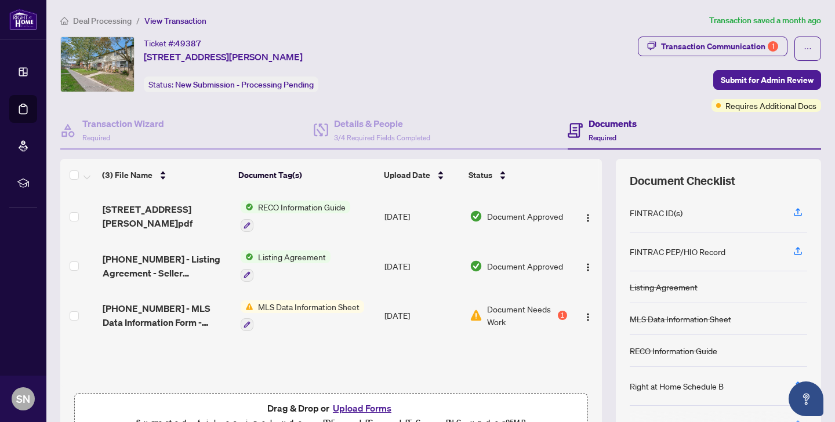  What do you see at coordinates (362, 408) in the screenshot?
I see `button: Upload Forms` at bounding box center [362, 408].